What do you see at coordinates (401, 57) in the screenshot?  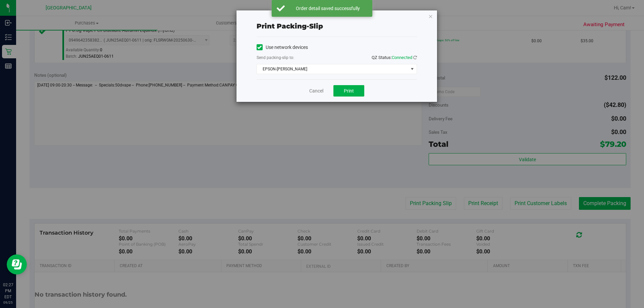 I see `span: Connected` at bounding box center [401, 57].